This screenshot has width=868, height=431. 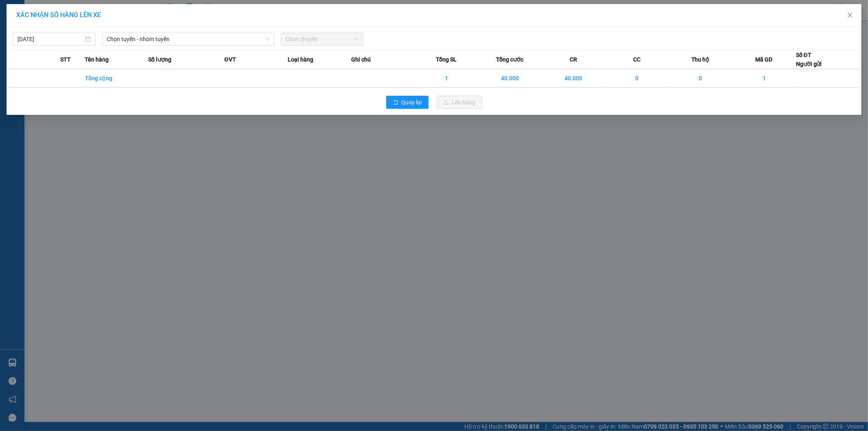 What do you see at coordinates (301, 59) in the screenshot?
I see `span: Loại hàng` at bounding box center [301, 59].